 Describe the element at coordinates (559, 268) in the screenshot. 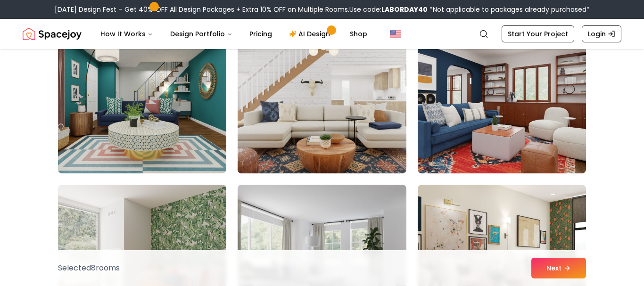

I see `button: Next` at that location.